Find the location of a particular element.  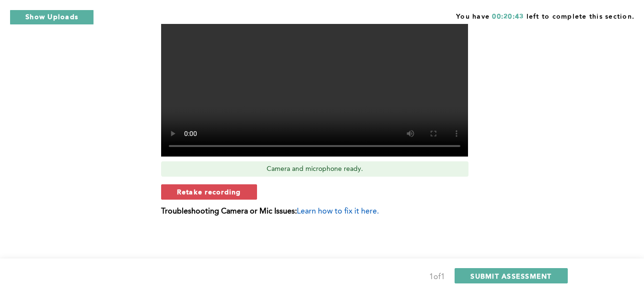

span: SUBMIT ASSESSMENT is located at coordinates (511, 276).